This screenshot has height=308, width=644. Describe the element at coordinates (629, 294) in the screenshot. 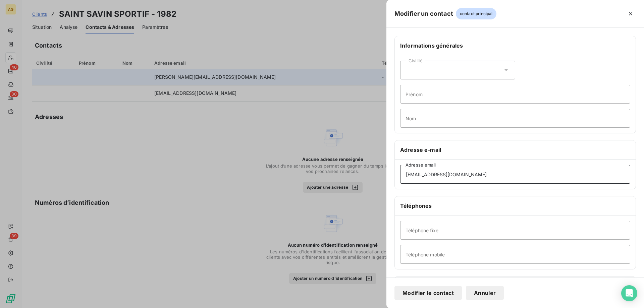

I see `div: Open Intercom Messenger` at that location.